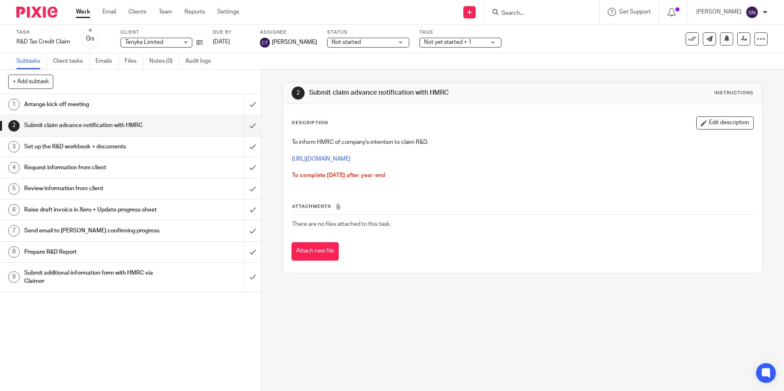  What do you see at coordinates (522, 142) in the screenshot?
I see `p: To inform HMRC of company's intention to claim R&D.` at bounding box center [522, 142].